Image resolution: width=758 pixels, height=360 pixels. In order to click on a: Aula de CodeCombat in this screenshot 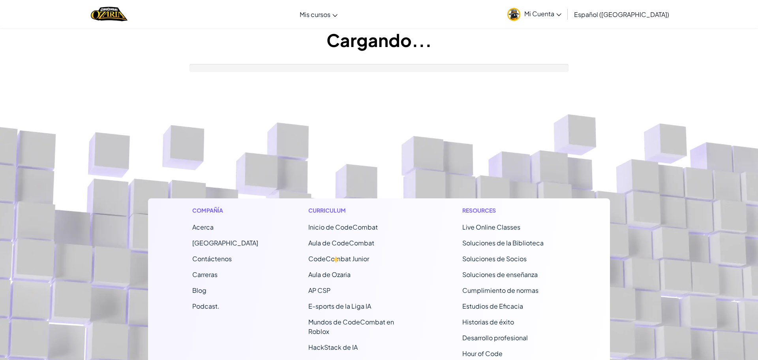, I will do `click(341, 243)`.